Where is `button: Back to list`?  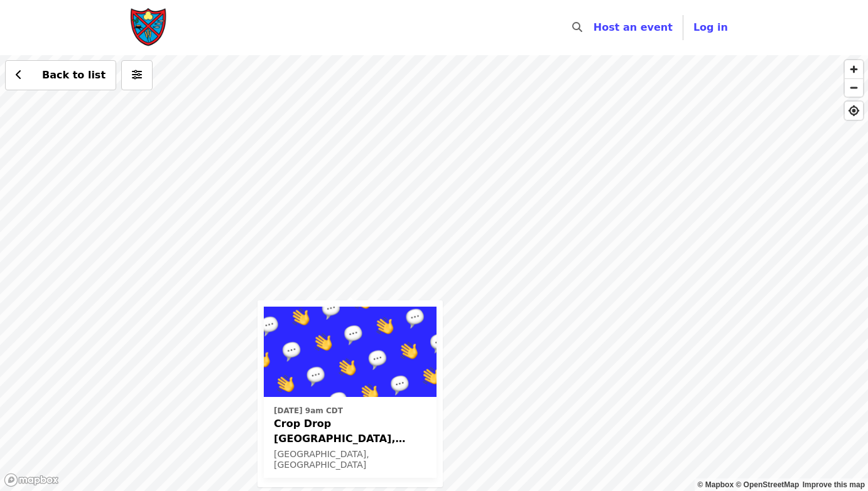 button: Back to list is located at coordinates (60, 75).